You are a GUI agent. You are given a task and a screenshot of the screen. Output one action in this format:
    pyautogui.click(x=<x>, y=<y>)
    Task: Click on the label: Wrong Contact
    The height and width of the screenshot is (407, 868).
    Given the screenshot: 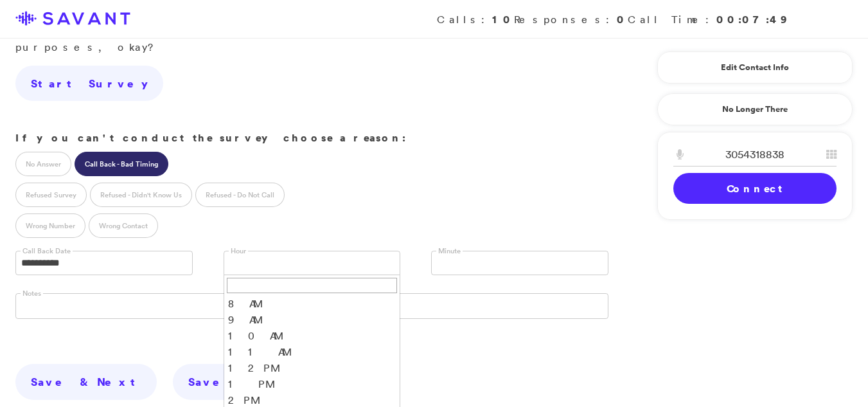 What is the action you would take?
    pyautogui.click(x=123, y=226)
    